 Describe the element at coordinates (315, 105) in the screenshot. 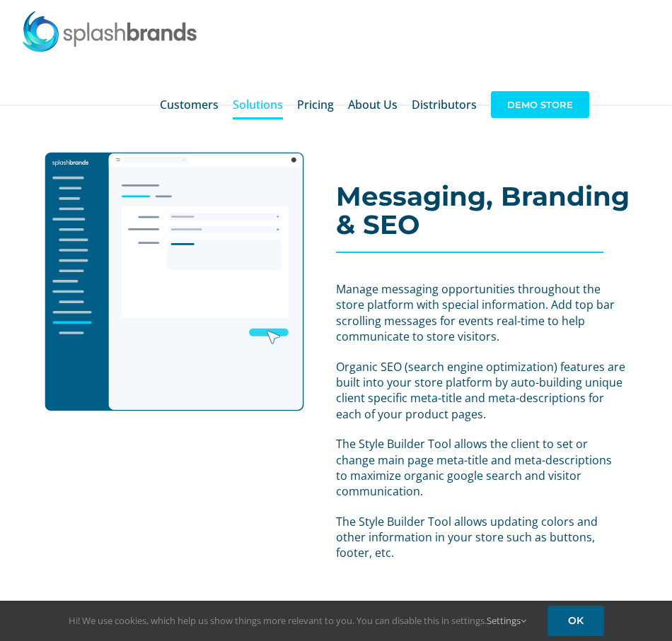

I see `a: Pricing` at that location.